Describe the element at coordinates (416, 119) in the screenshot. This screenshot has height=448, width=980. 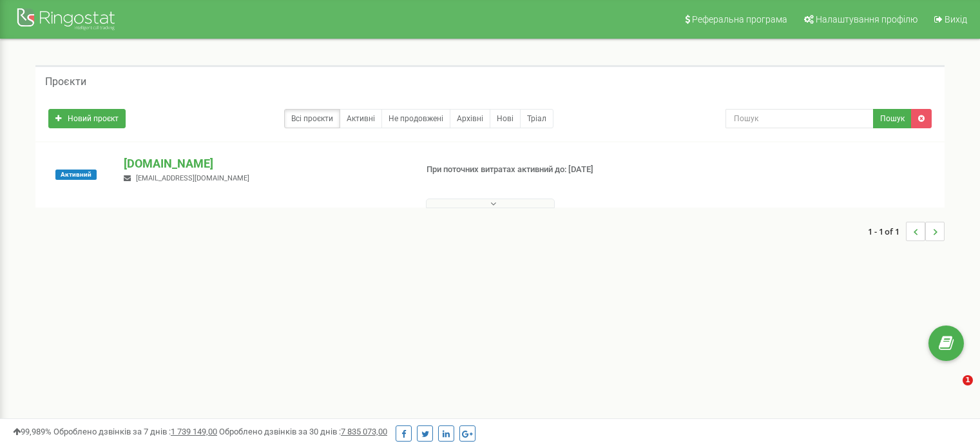
I see `a: Не продовжені` at that location.